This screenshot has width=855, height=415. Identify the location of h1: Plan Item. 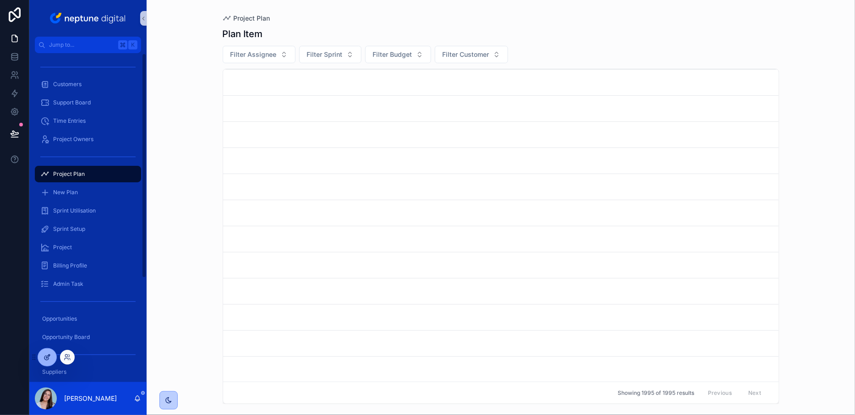
(243, 34).